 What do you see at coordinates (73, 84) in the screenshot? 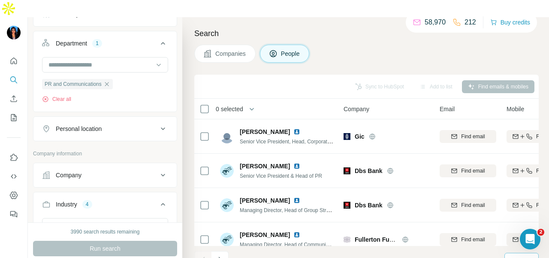
I see `span: PR and Communications` at bounding box center [73, 84].